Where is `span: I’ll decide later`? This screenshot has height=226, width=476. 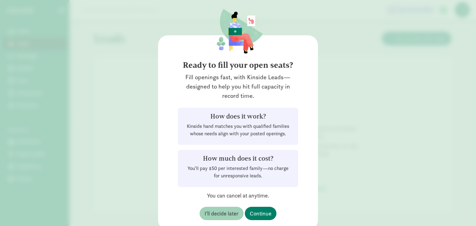
span: I’ll decide later is located at coordinates (222, 214).